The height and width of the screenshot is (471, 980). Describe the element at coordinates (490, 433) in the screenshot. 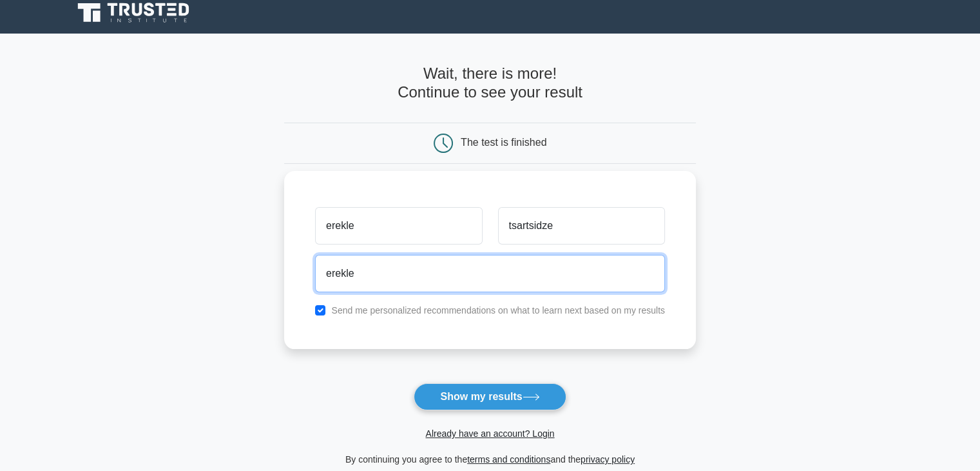

I see `a: Already have an account? Login` at that location.